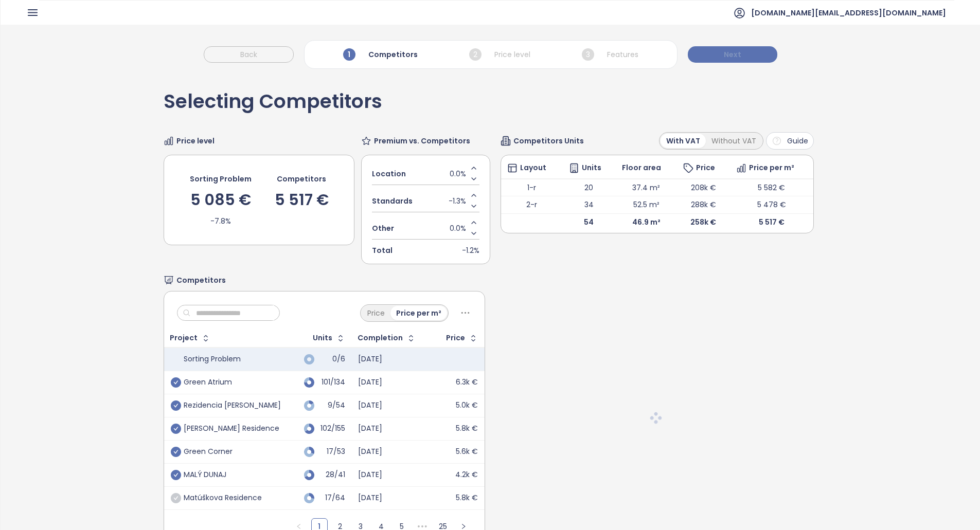 This screenshot has width=980, height=530. Describe the element at coordinates (476, 55) in the screenshot. I see `span: 2` at that location.